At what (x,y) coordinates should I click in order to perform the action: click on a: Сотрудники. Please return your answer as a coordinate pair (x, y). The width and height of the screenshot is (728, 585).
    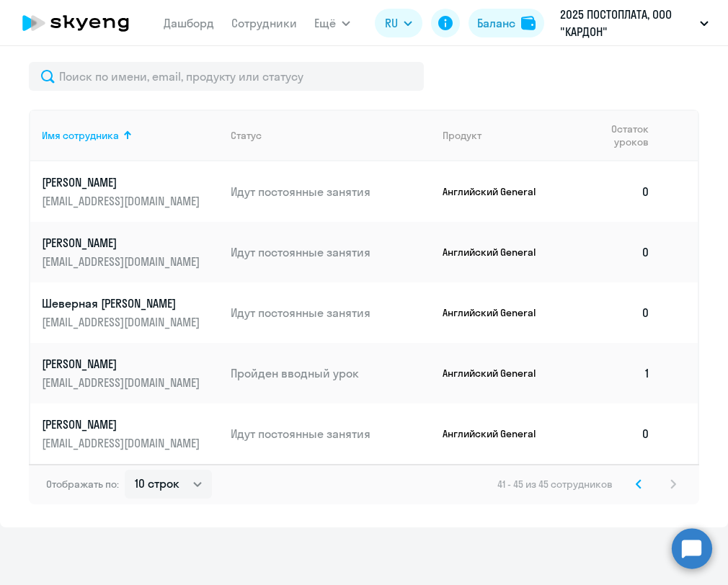
    Looking at the image, I should click on (264, 23).